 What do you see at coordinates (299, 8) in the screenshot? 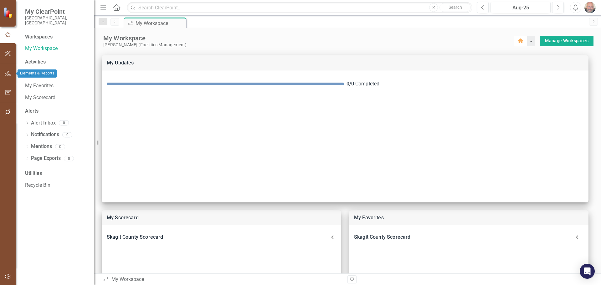
I see `input: Search ClearPoint...` at bounding box center [299, 8].